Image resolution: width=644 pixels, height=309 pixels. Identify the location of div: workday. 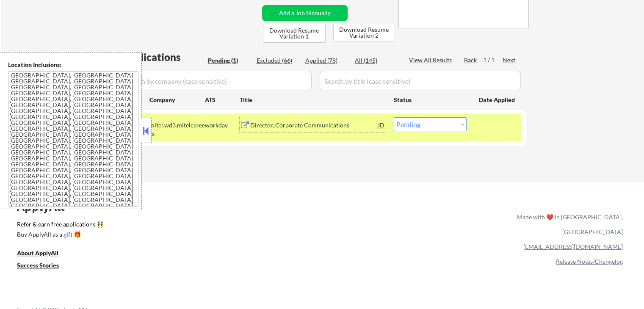
(223, 125).